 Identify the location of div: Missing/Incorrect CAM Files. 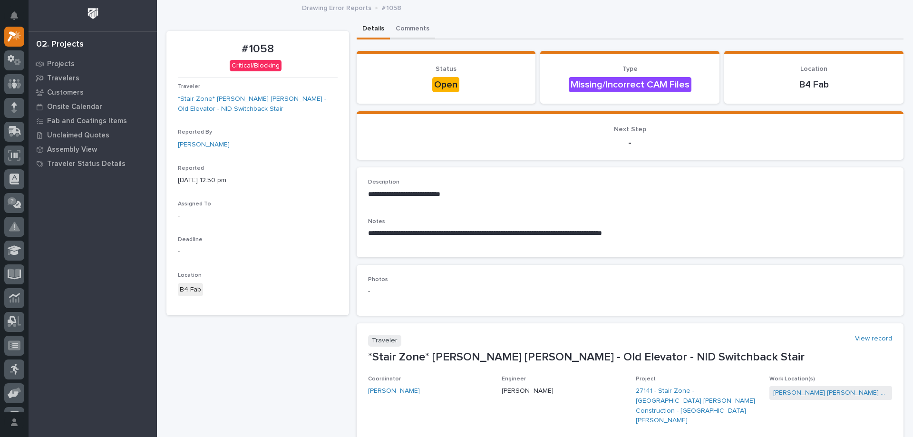
(630, 85).